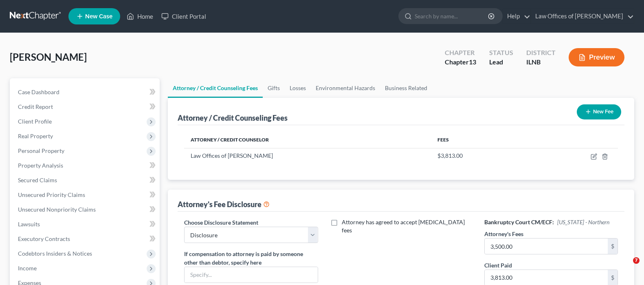 The width and height of the screenshot is (644, 285). What do you see at coordinates (35, 106) in the screenshot?
I see `span: Credit Report` at bounding box center [35, 106].